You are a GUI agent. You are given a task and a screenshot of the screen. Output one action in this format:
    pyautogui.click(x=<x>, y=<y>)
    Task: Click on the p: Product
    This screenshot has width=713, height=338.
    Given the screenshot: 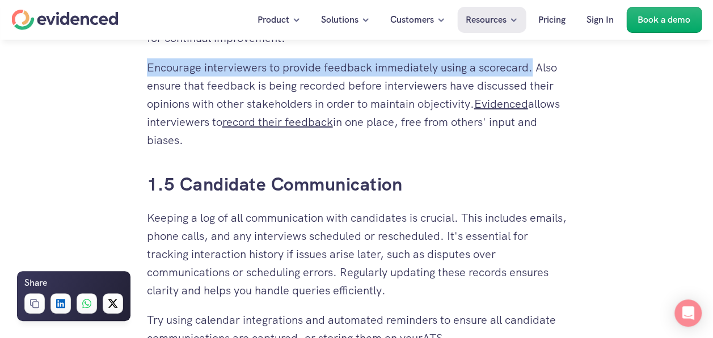 What is the action you would take?
    pyautogui.click(x=274, y=20)
    